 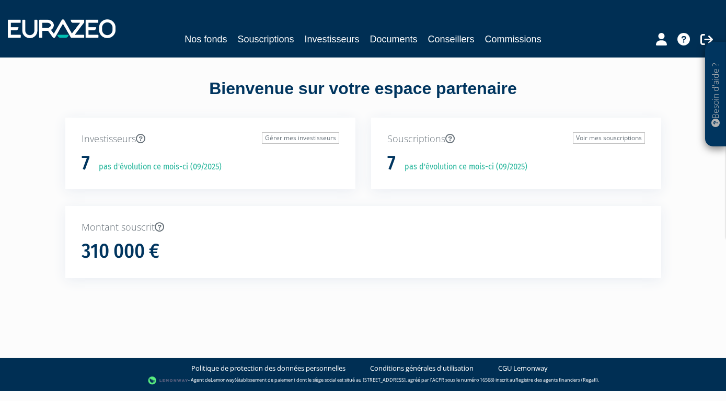 I want to click on a: Lemonway, so click(x=223, y=379).